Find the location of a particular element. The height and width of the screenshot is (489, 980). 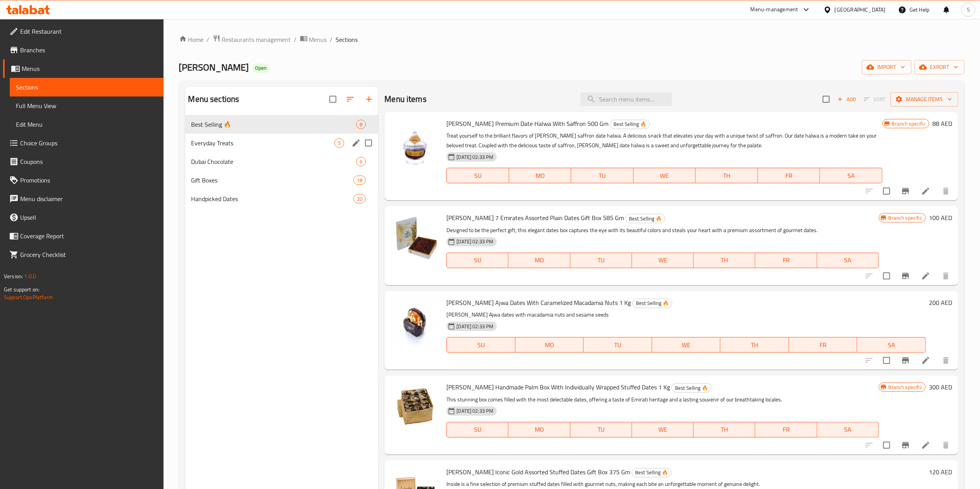

div: Handpicked Dates20 is located at coordinates (281, 199).